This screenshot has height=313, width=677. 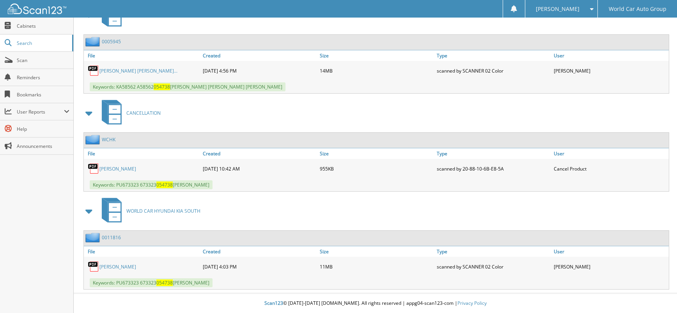 I want to click on span: Reminders, so click(x=43, y=77).